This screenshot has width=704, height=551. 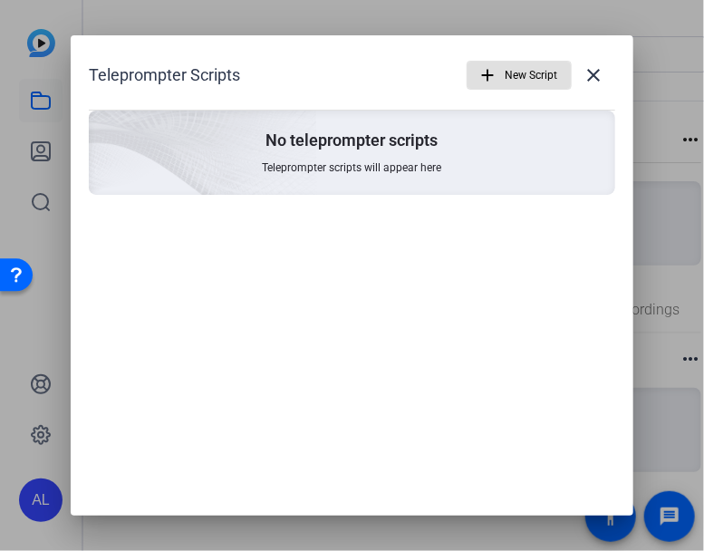 I want to click on span: New Script, so click(x=531, y=75).